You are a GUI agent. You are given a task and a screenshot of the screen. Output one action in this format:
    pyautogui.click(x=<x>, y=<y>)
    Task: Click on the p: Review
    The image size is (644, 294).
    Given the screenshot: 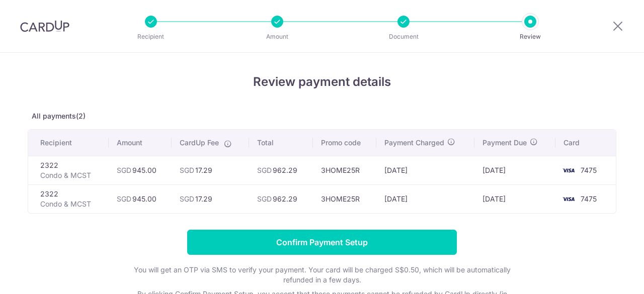 What is the action you would take?
    pyautogui.click(x=530, y=37)
    